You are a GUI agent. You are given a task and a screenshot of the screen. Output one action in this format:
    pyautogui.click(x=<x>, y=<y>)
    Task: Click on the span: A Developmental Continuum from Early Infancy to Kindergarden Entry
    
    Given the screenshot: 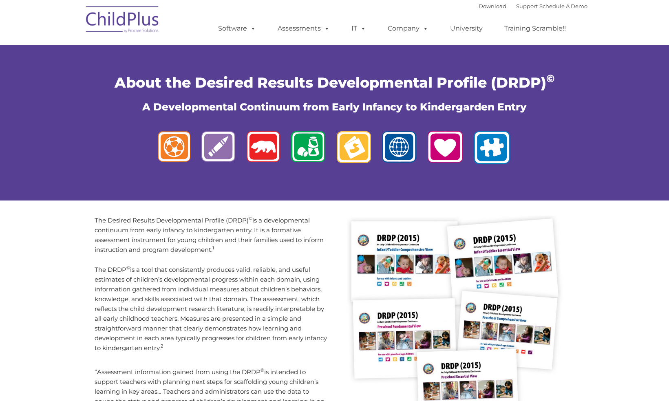 What is the action you would take?
    pyautogui.click(x=335, y=107)
    